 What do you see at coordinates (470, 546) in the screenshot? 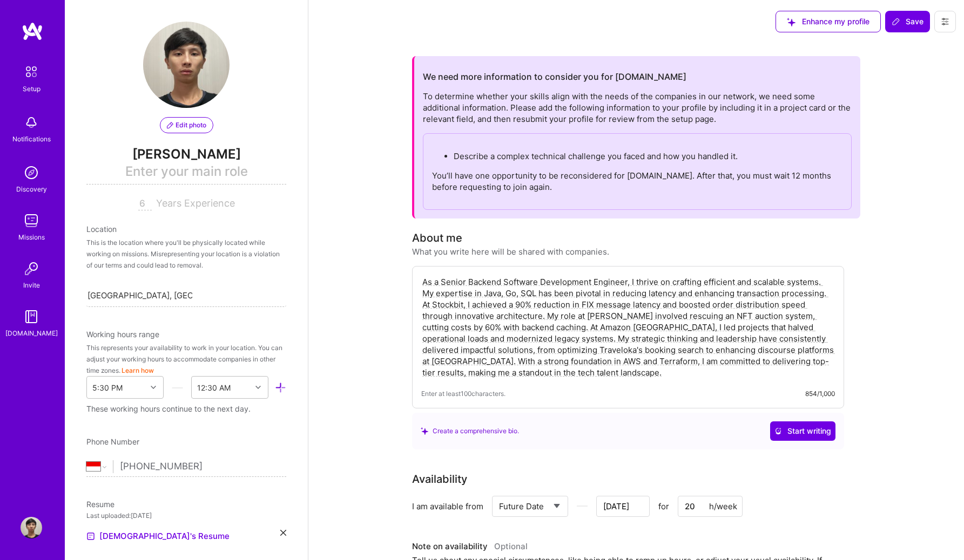
I see `div: Note on availability` at bounding box center [470, 546].